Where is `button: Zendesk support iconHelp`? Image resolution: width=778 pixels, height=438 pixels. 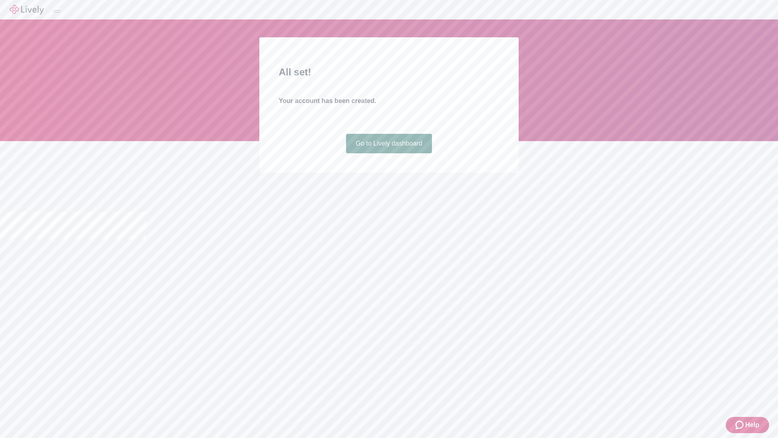
button: Zendesk support iconHelp is located at coordinates (747, 425).